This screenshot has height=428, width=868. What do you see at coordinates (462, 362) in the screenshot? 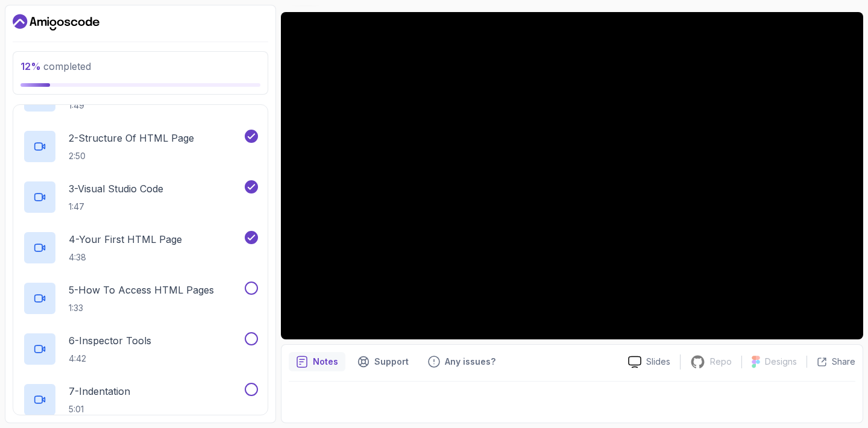
I see `button: Feedback button` at bounding box center [462, 362].